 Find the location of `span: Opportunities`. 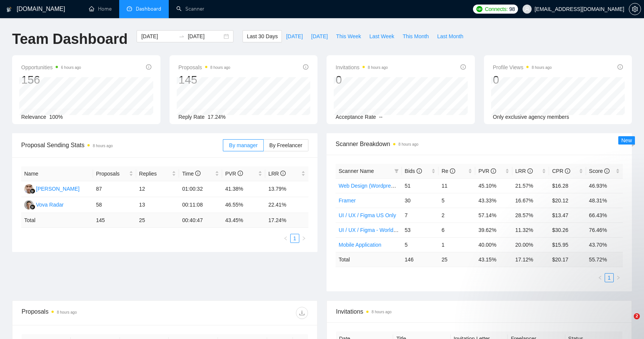

span: Opportunities is located at coordinates (51, 67).